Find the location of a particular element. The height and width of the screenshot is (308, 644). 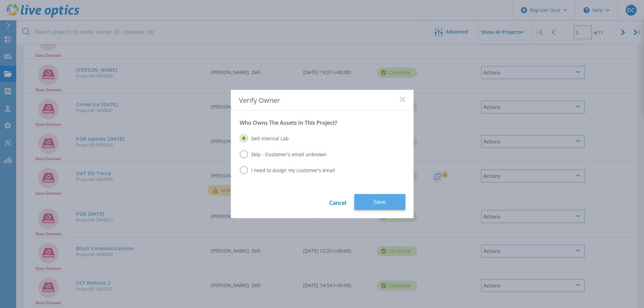

label: Dell Internal Lab is located at coordinates (264, 138).